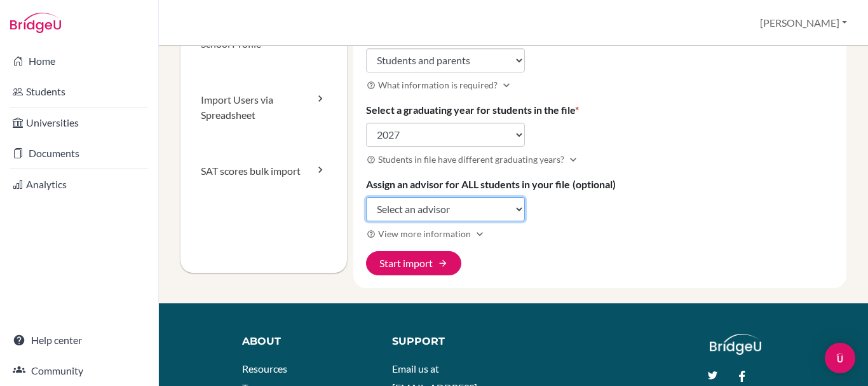 The height and width of the screenshot is (386, 868). Describe the element at coordinates (79, 340) in the screenshot. I see `a: Help center` at that location.